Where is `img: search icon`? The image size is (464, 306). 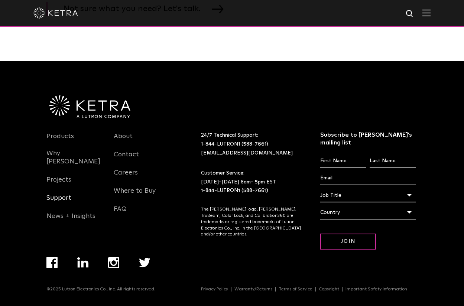 img: search icon is located at coordinates (410, 14).